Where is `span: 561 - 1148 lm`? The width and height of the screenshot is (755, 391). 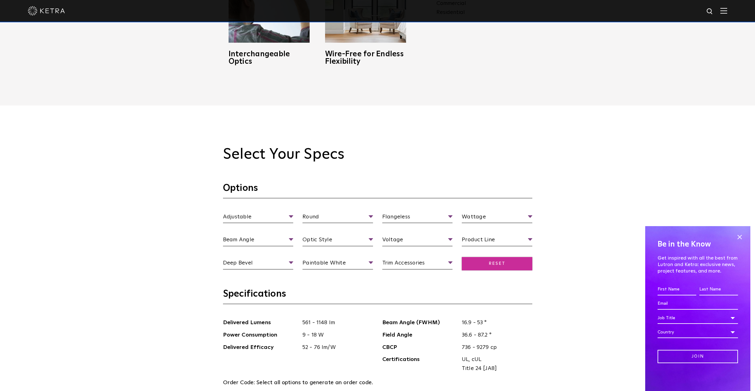
span: 561 - 1148 lm is located at coordinates (335, 323).